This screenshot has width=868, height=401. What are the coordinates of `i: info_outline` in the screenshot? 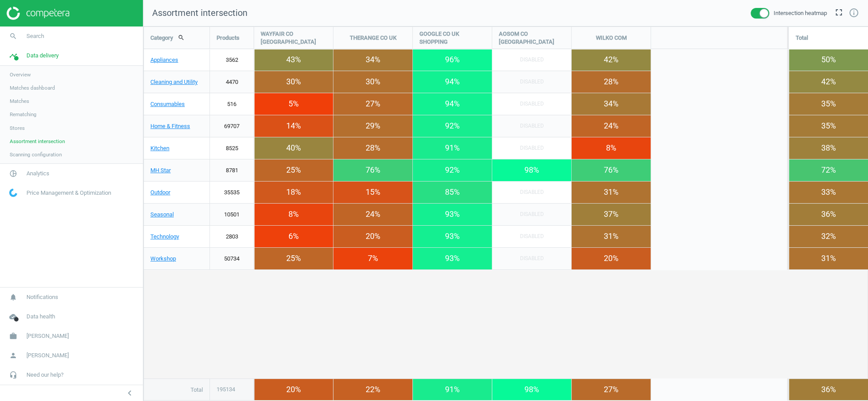 It's located at (854, 13).